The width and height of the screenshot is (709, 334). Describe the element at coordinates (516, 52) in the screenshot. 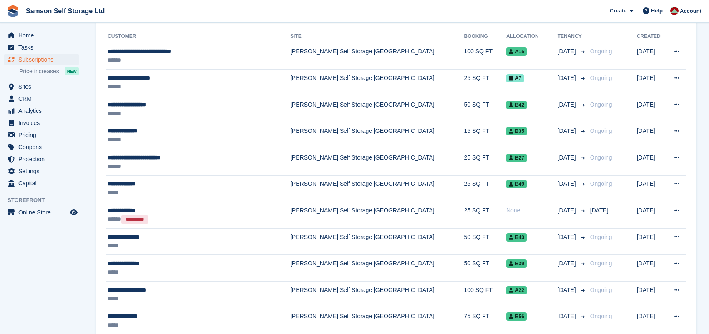

I see `span: A15` at that location.